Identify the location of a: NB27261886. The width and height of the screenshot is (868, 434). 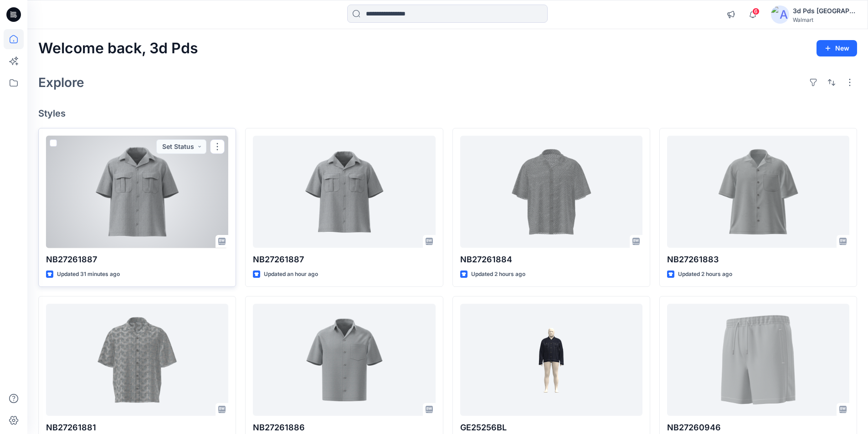
(344, 360).